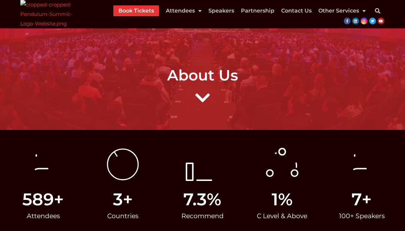  I want to click on div: Attendees, so click(43, 216).